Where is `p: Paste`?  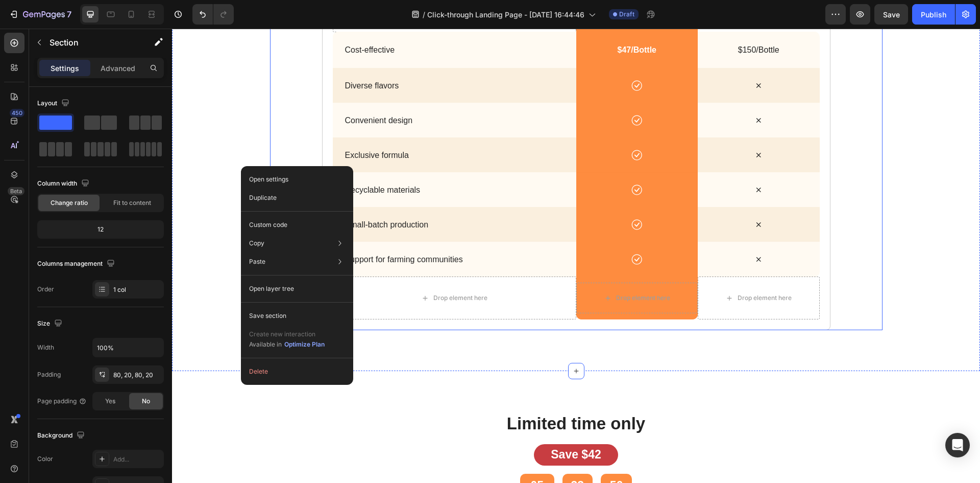
p: Paste is located at coordinates (257, 261).